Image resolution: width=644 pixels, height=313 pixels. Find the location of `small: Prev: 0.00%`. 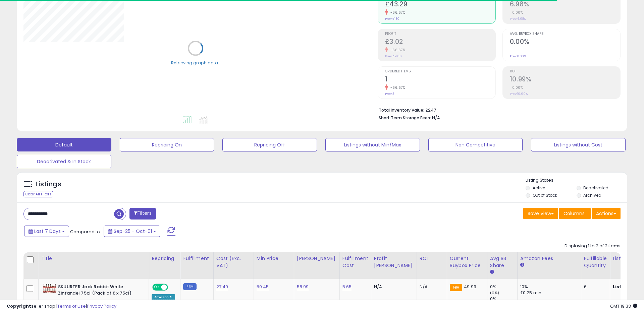

small: Prev: 0.00% is located at coordinates (518, 56).